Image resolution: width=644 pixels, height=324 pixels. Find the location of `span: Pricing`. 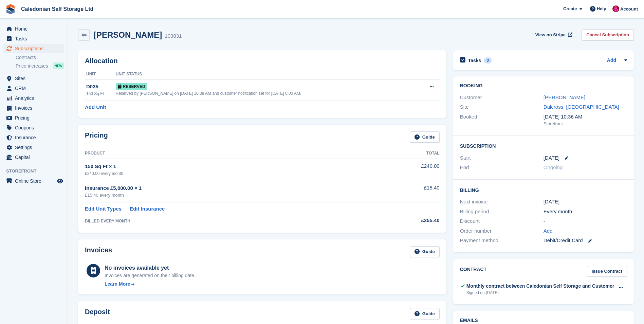

span: Pricing is located at coordinates (35, 118).